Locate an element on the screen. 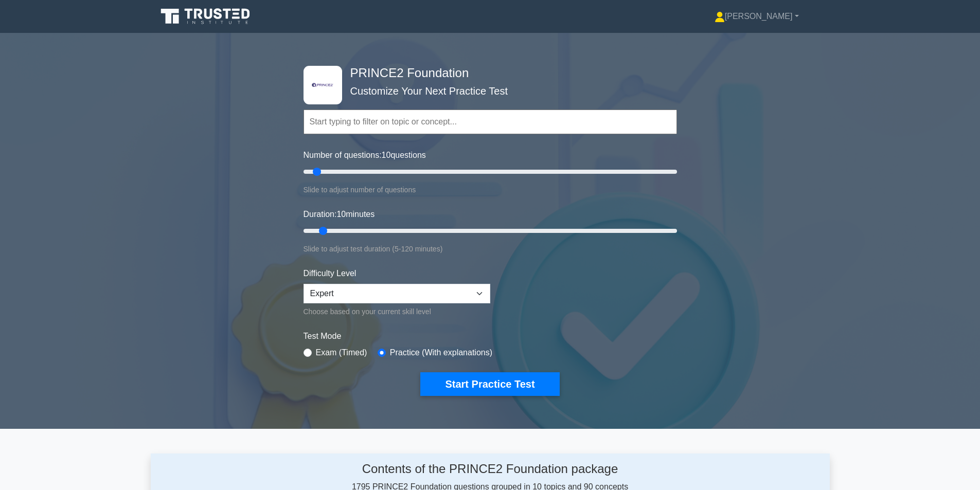 Image resolution: width=980 pixels, height=490 pixels. label: Practice (With explanations) is located at coordinates (440, 352).